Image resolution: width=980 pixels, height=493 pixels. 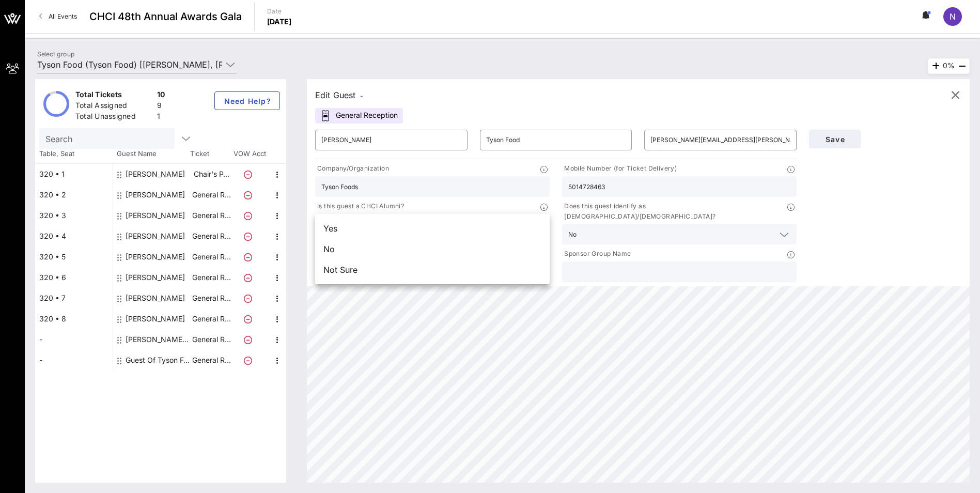 I want to click on div: Chevon Fuller, so click(x=155, y=195).